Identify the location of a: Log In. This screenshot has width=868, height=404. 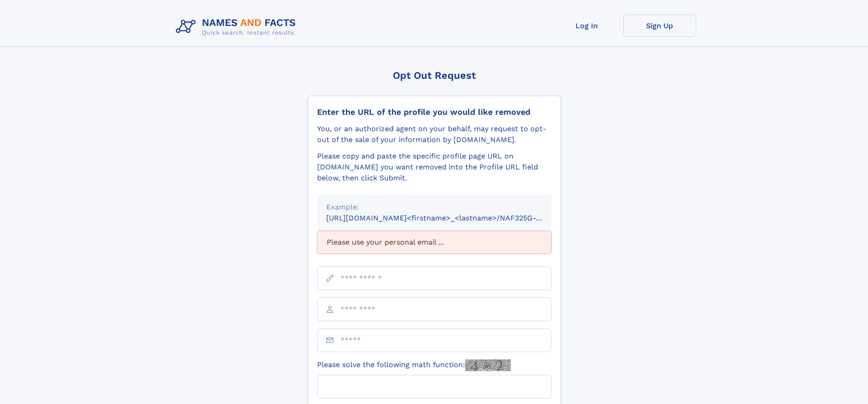
(587, 26).